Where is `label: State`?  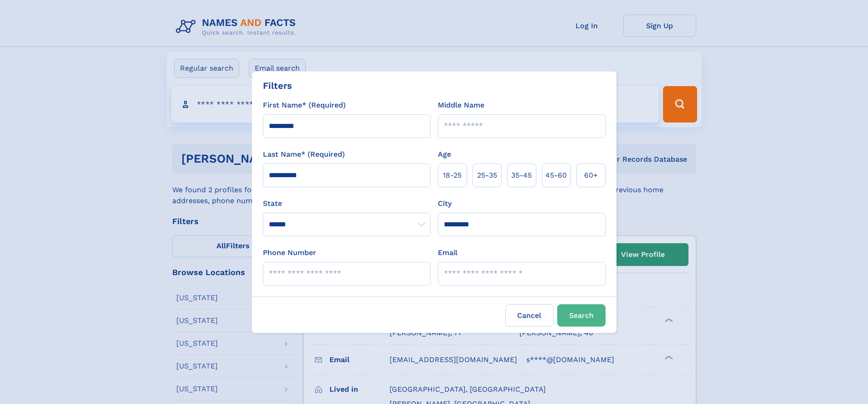 label: State is located at coordinates (347, 204).